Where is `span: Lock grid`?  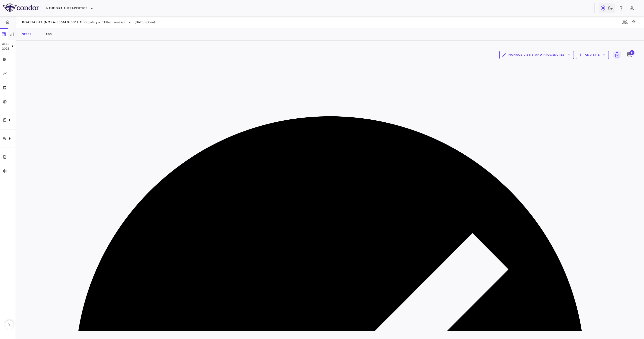
span: Lock grid is located at coordinates (616, 55).